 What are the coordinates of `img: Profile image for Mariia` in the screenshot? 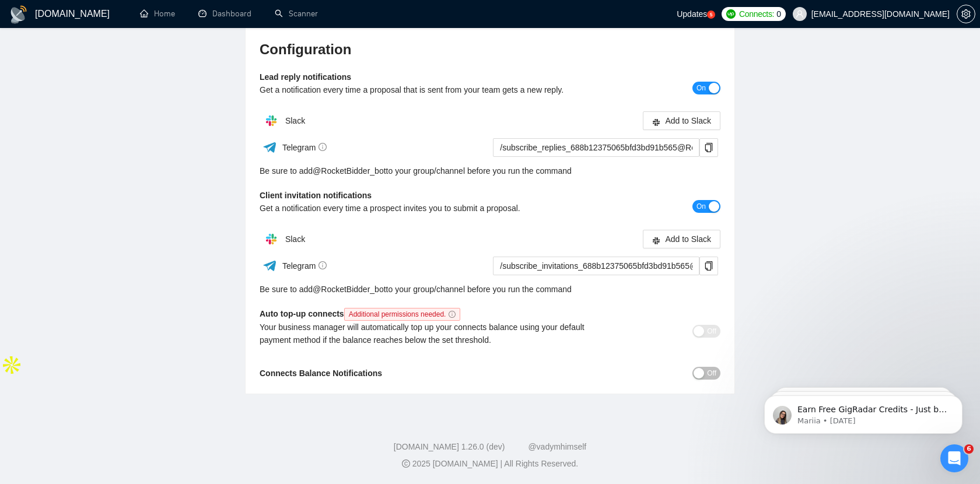 It's located at (36, 44).